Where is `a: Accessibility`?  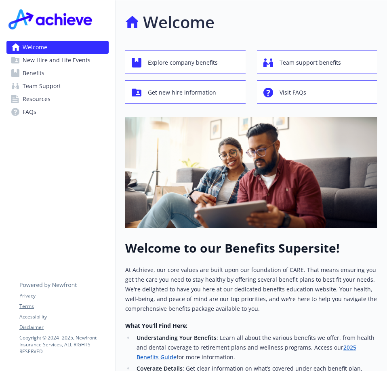
a: Accessibility is located at coordinates (64, 317).